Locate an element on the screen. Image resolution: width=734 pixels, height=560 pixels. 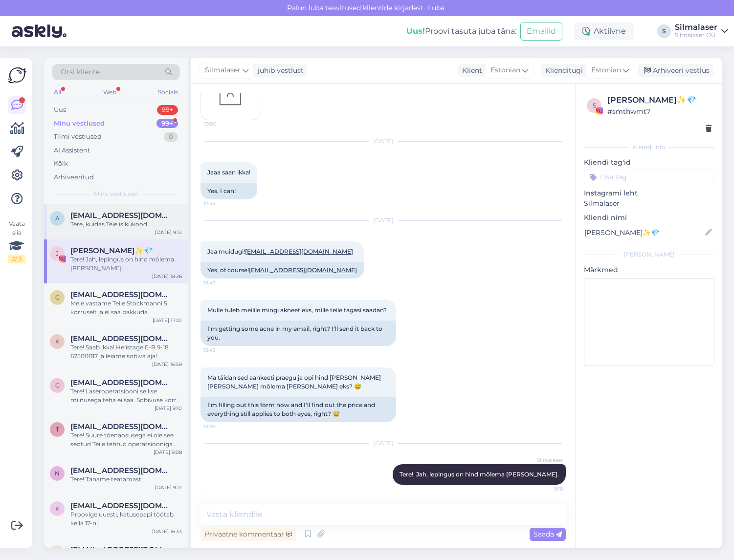
span: kerli.mitt@mail.ee is located at coordinates (121, 339).